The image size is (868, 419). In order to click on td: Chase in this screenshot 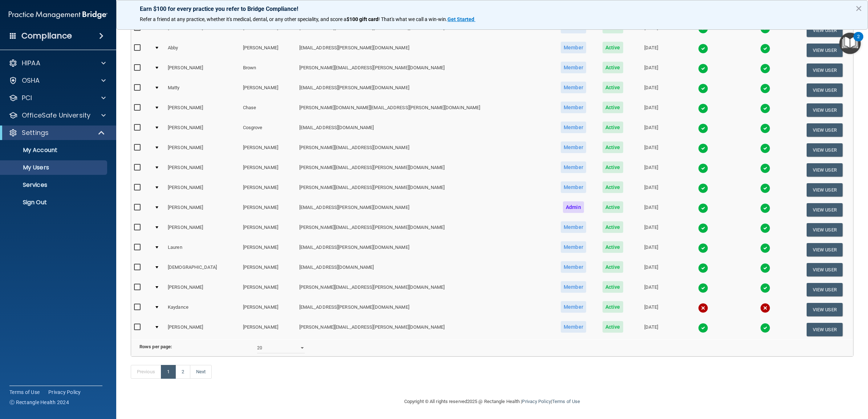, I will do `click(268, 110)`.